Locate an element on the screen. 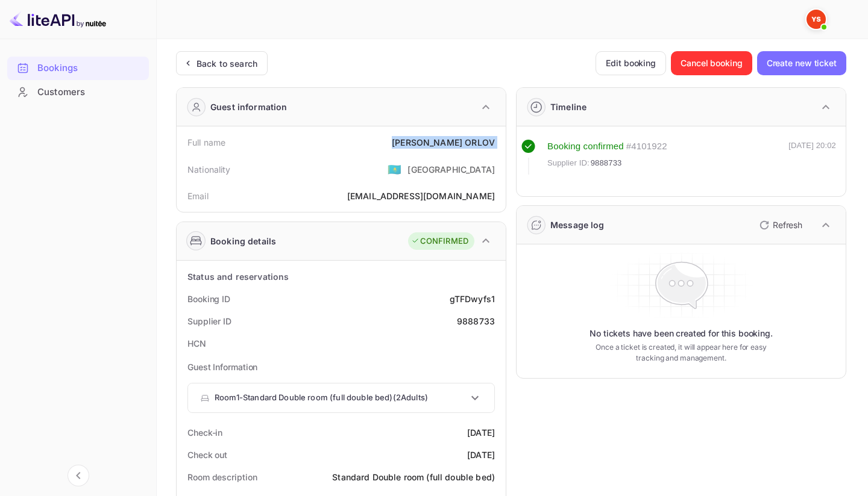 This screenshot has width=868, height=496. a: Bookings is located at coordinates (78, 68).